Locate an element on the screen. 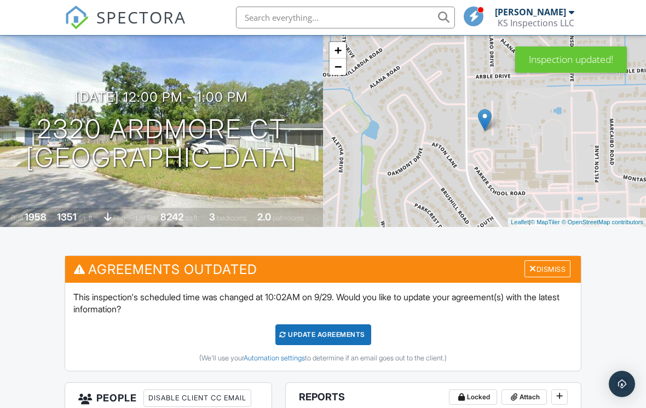 This screenshot has width=646, height=408. div: (We'll use your to determine if an email goes out to the client.) is located at coordinates (323, 359).